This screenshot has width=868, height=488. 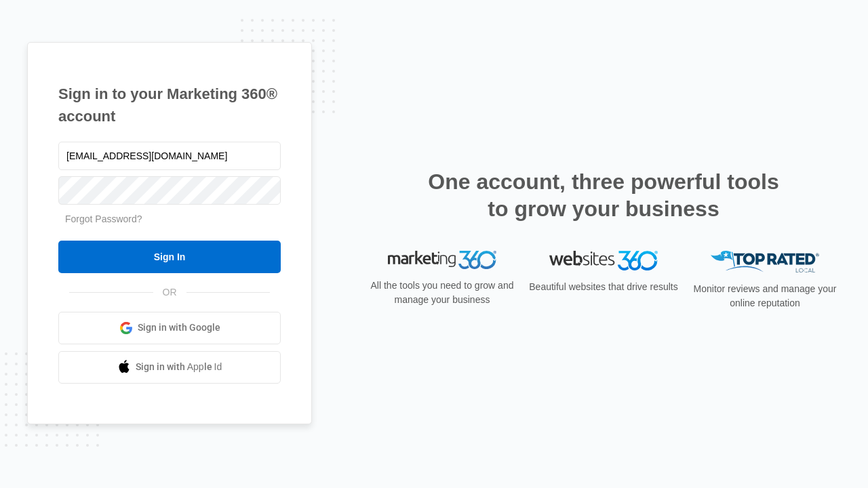 I want to click on span: Sign in with Google, so click(x=179, y=327).